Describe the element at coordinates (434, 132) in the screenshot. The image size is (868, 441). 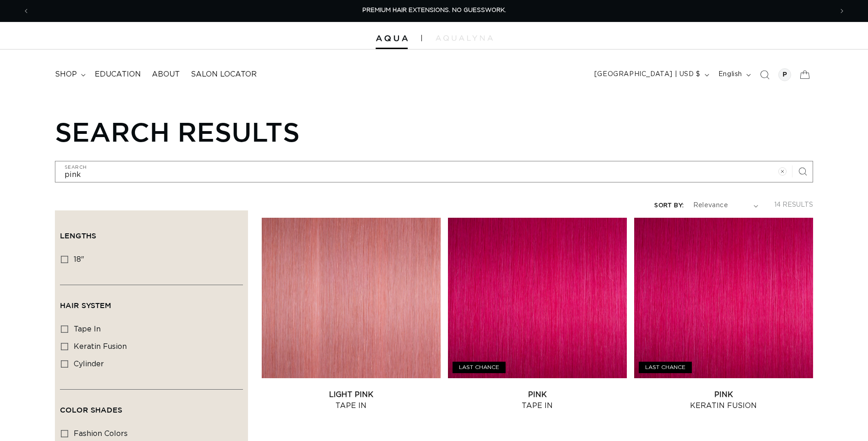
I see `h1: Search results` at that location.